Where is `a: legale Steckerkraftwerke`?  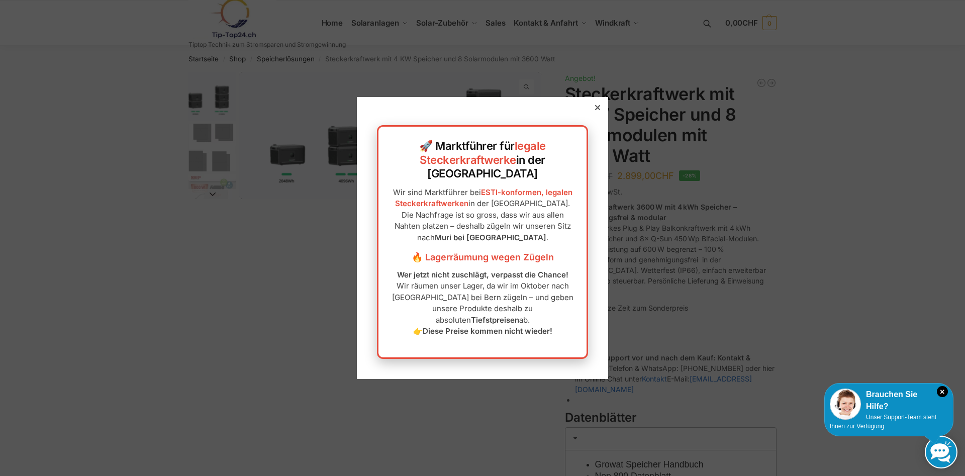
a: legale Steckerkraftwerke is located at coordinates (482, 153).